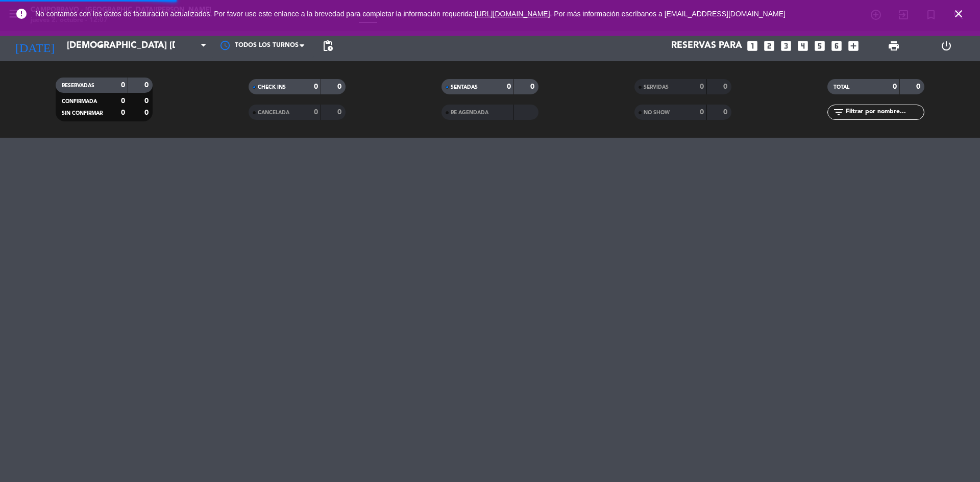 This screenshot has width=980, height=482. Describe the element at coordinates (946, 46) in the screenshot. I see `i: power_settings_new` at that location.